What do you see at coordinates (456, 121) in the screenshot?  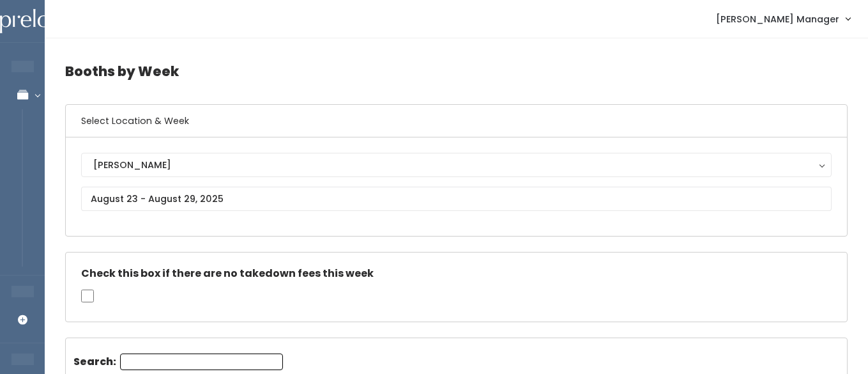 I see `h6: Select Location & Week` at bounding box center [456, 121].